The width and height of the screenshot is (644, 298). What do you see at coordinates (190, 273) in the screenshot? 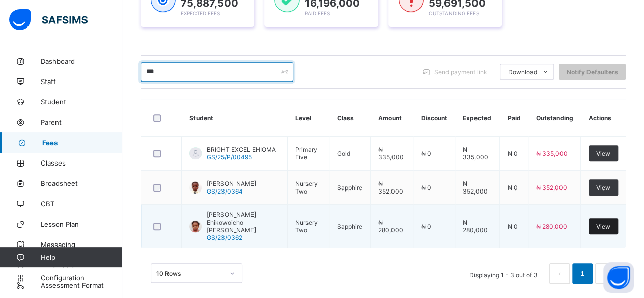
I see `div: 10 Rows` at bounding box center [190, 273].